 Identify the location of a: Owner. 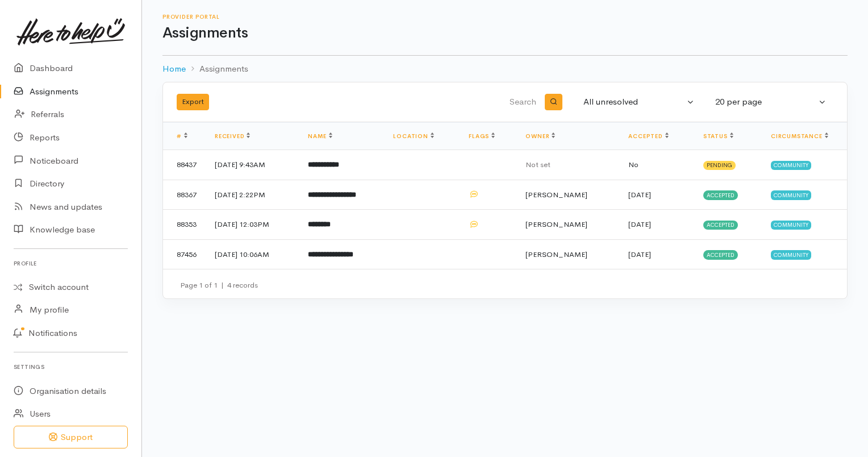
(541, 136).